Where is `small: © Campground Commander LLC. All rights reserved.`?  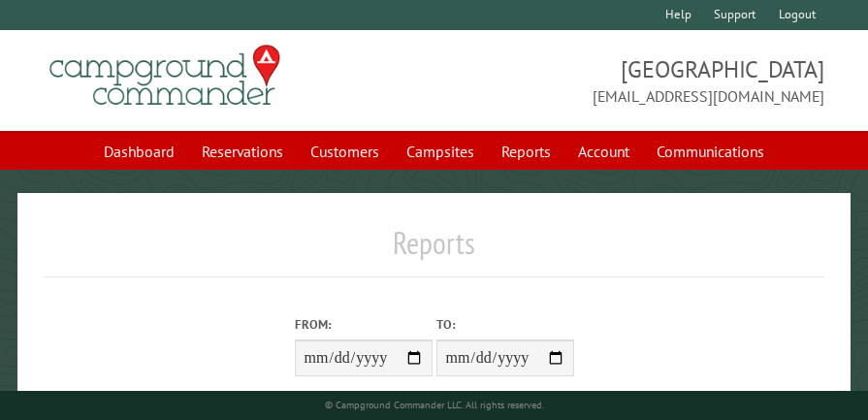 small: © Campground Commander LLC. All rights reserved. is located at coordinates (434, 404).